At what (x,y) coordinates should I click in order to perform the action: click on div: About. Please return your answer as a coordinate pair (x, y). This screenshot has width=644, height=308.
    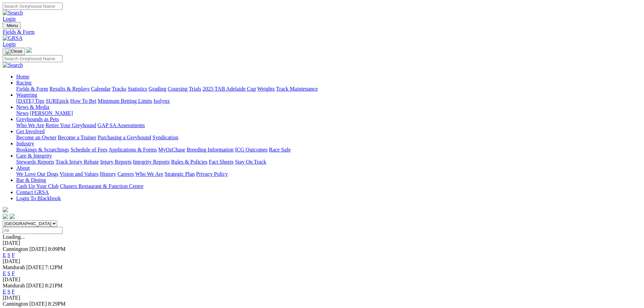
    Looking at the image, I should click on (329, 174).